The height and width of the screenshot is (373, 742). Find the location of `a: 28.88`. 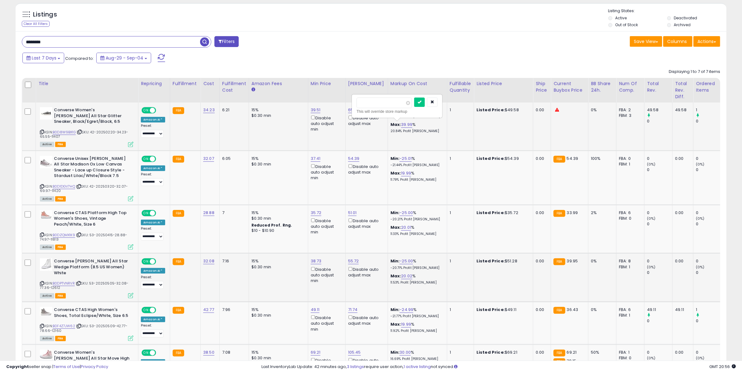

a: 28.88 is located at coordinates (209, 213).